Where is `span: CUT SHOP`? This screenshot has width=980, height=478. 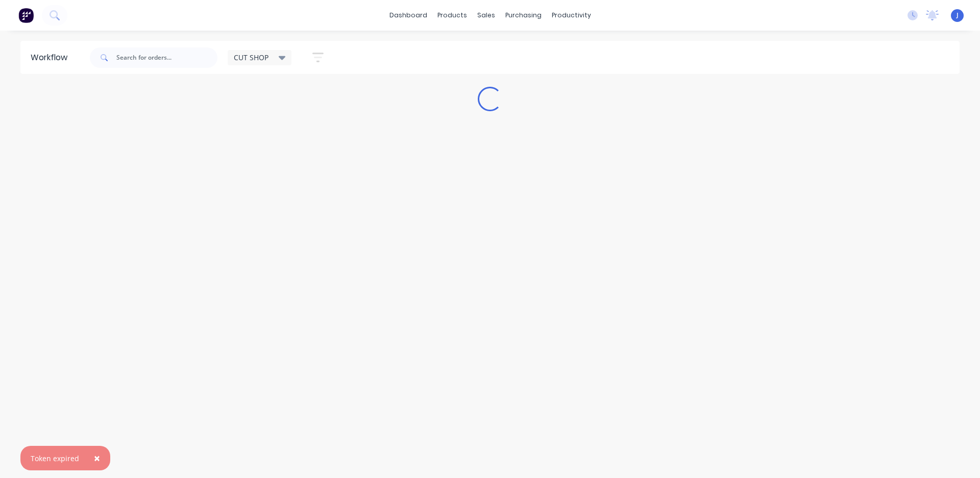 span: CUT SHOP is located at coordinates (251, 57).